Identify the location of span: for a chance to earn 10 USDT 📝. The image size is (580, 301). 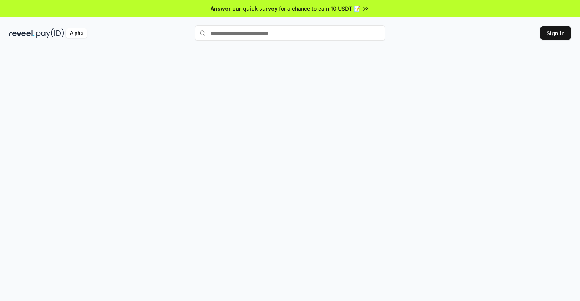
(320, 8).